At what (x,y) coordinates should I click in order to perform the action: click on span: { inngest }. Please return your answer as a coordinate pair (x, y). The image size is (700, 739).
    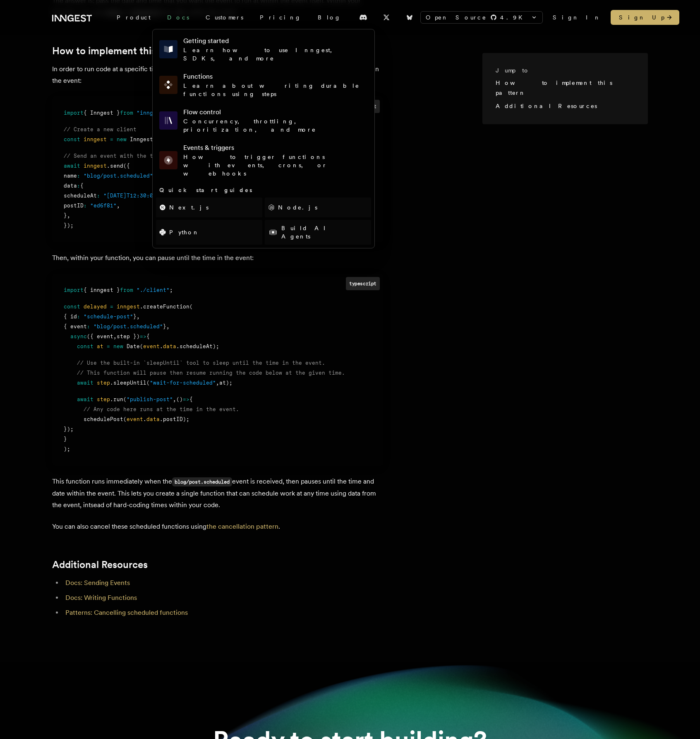
    Looking at the image, I should click on (102, 290).